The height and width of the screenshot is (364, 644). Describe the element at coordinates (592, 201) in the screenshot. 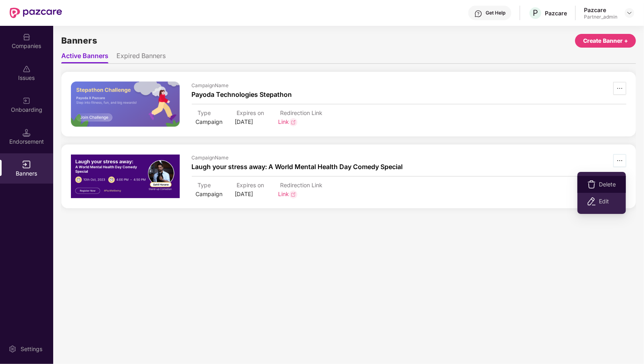

I see `img: svg+xml;base64,PHN2ZyB4bWxucz0iaHR0cDovL3d3dy53My5vcmcvMjAwMC9zdmciIHdpZHRoPSIxOS41MDgiIGhlaWdodD...` at that location.